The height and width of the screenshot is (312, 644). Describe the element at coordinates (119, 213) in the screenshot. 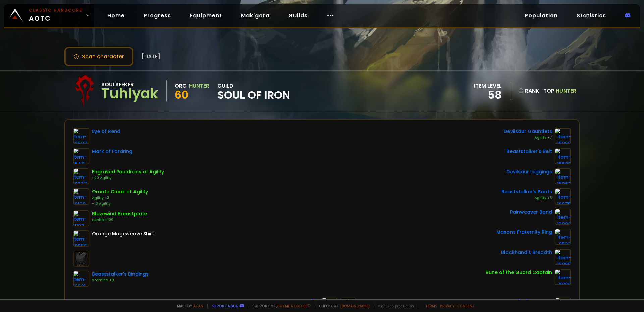

I see `div: Blazewind Breastplate` at that location.